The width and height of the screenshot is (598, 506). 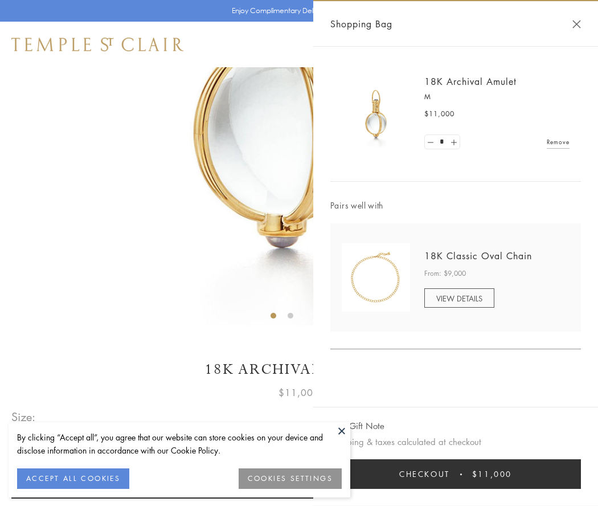 I want to click on span: From: $9,000, so click(x=445, y=274).